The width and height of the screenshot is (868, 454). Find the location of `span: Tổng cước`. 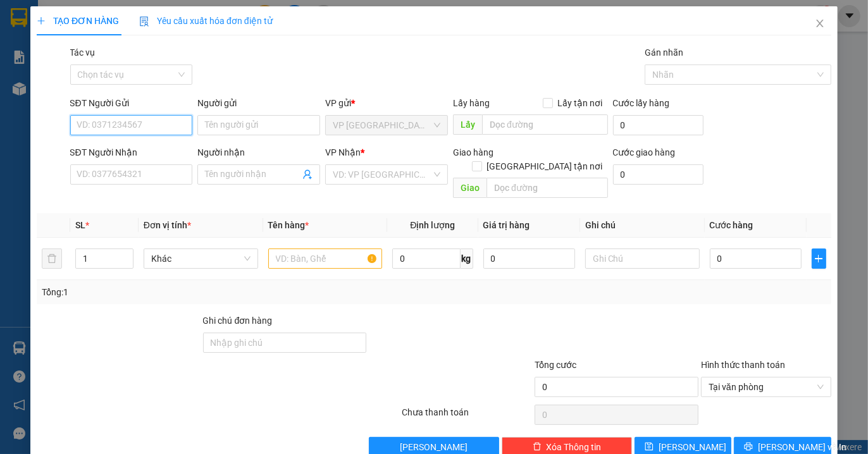

span: Tổng cước is located at coordinates (555, 365).